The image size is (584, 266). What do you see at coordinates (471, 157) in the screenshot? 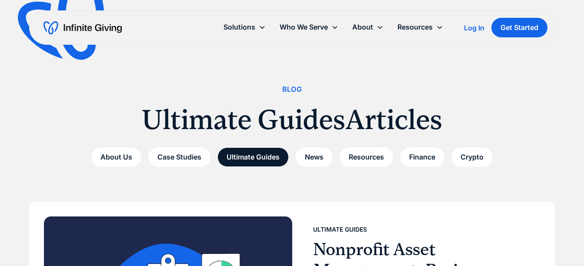
I see `a: Crypto` at bounding box center [471, 157].